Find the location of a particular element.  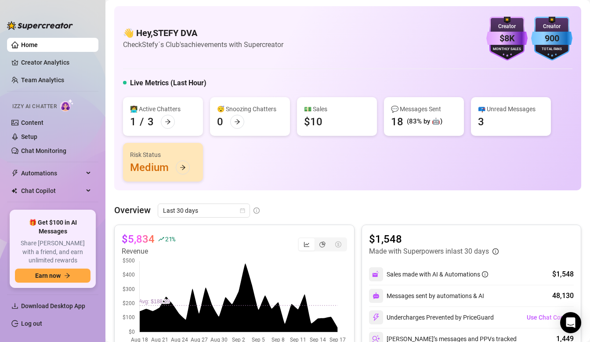

div: Open Intercom Messenger is located at coordinates (570, 322).